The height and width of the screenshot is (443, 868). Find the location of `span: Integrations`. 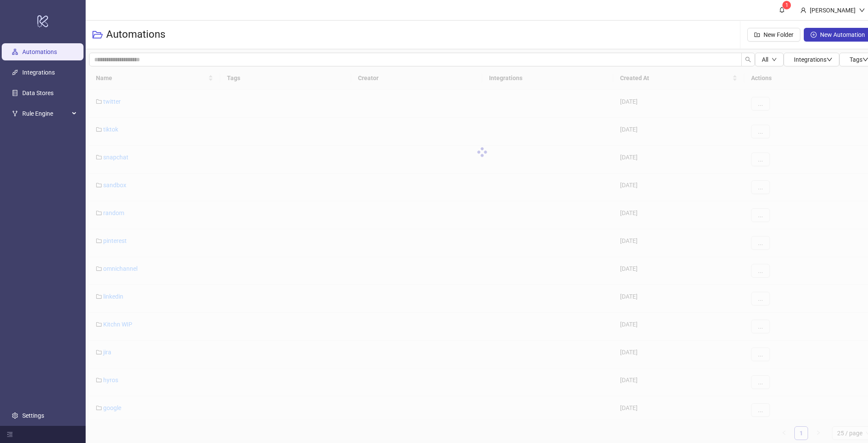

span: Integrations is located at coordinates (813, 59).